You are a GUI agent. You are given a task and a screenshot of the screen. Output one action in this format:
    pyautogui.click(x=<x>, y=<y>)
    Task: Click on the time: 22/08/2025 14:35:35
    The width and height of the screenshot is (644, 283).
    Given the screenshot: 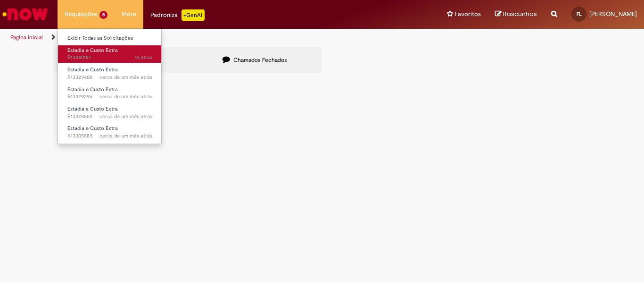 What is the action you would take?
    pyautogui.click(x=143, y=57)
    